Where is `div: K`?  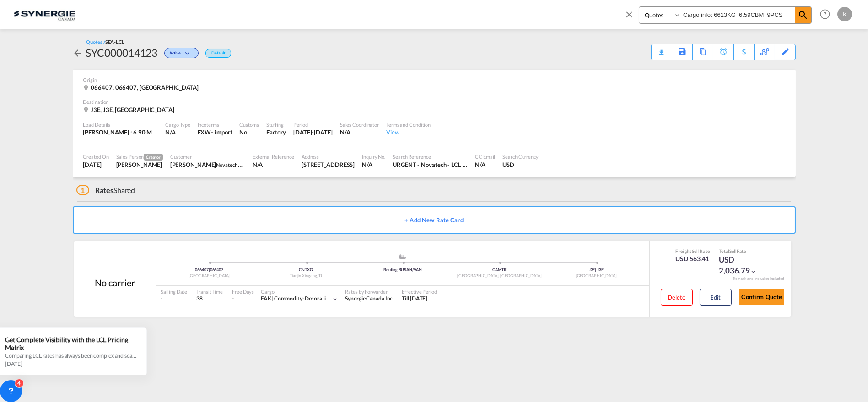
div: K is located at coordinates (845, 14).